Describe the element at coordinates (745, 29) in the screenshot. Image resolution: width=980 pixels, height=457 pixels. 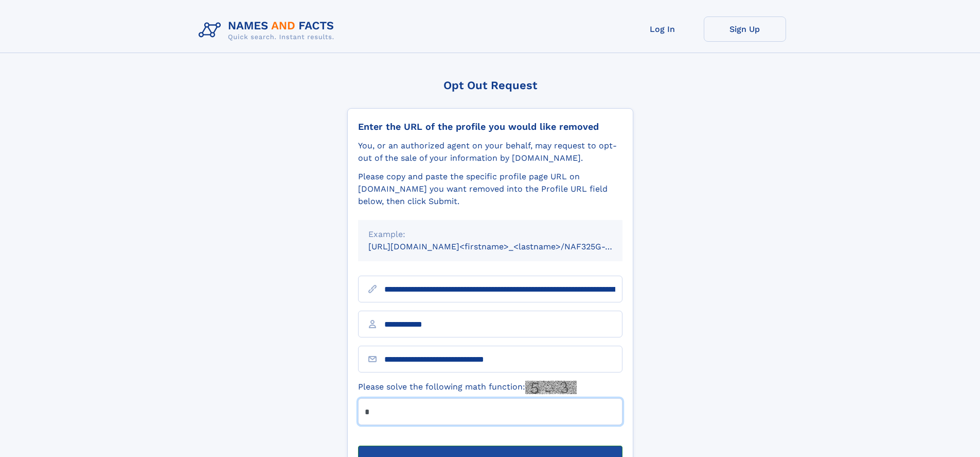
I see `a: Sign Up` at that location.